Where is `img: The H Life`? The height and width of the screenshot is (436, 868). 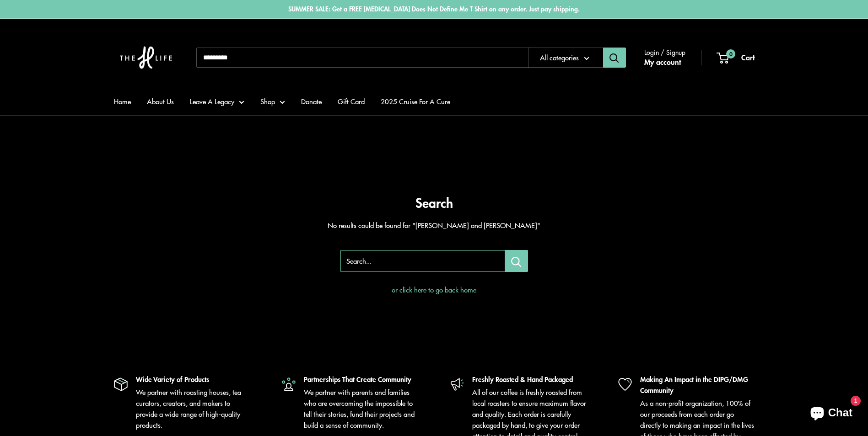 img: The H Life is located at coordinates (146, 57).